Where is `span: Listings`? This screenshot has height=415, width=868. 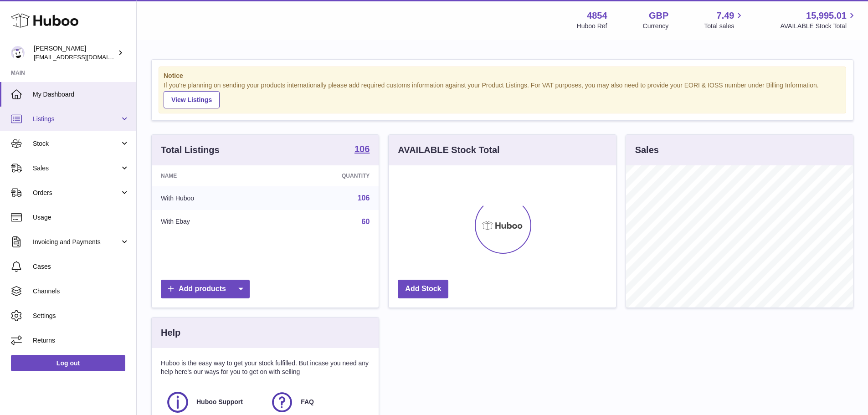 span: Listings is located at coordinates (76, 119).